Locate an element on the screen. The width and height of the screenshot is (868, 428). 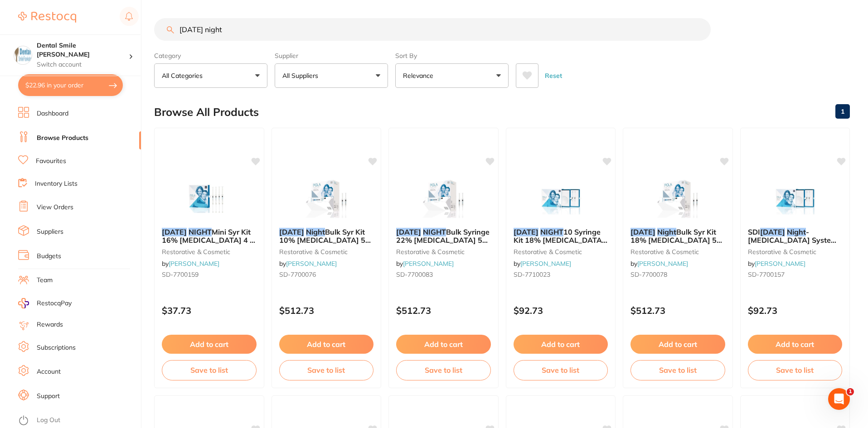
a: Account is located at coordinates (49, 373).